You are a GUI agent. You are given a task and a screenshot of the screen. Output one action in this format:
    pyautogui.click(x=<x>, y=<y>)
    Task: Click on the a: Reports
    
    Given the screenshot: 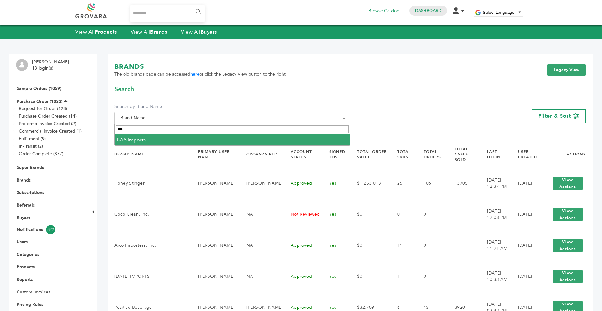 What is the action you would take?
    pyautogui.click(x=24, y=279)
    